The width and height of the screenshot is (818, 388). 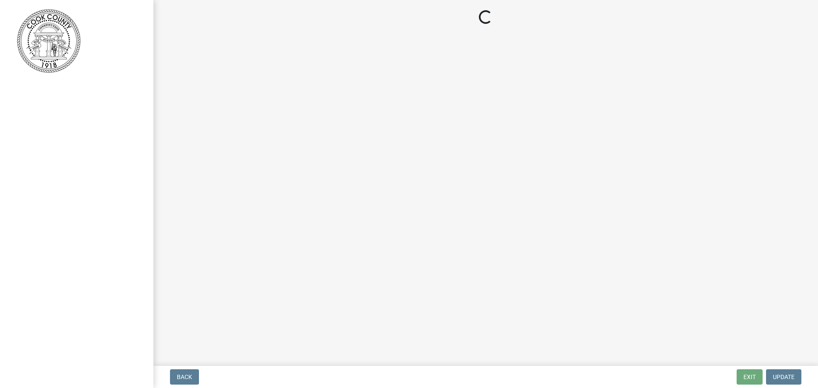 I want to click on img: Cook County, Georgia, so click(x=49, y=41).